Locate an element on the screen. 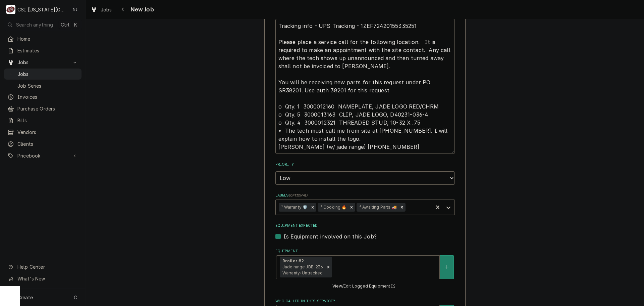 The height and width of the screenshot is (306, 644). label: Equipment is located at coordinates (365, 251).